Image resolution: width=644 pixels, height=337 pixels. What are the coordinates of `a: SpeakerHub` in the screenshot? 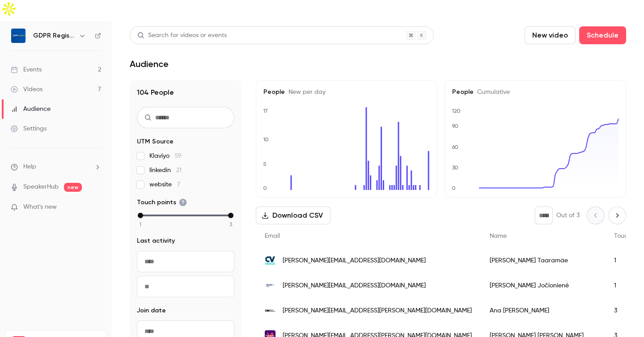 It's located at (41, 186).